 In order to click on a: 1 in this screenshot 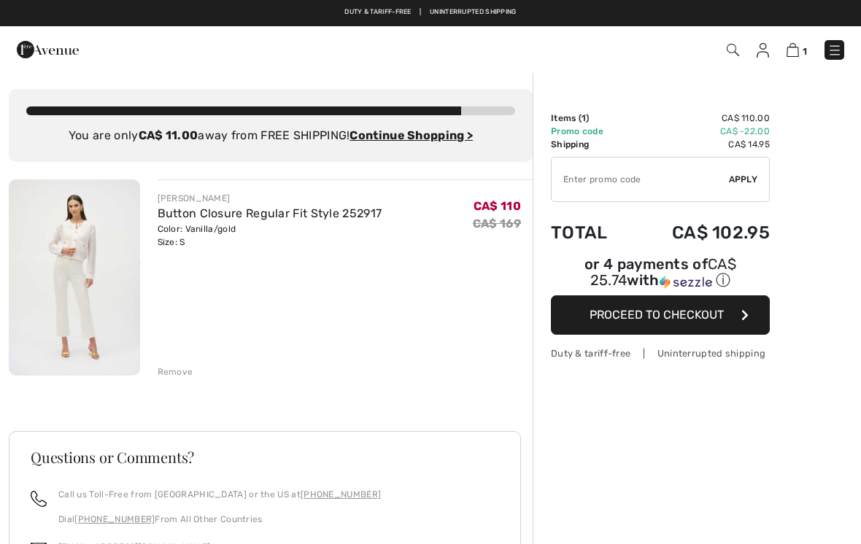, I will do `click(797, 50)`.